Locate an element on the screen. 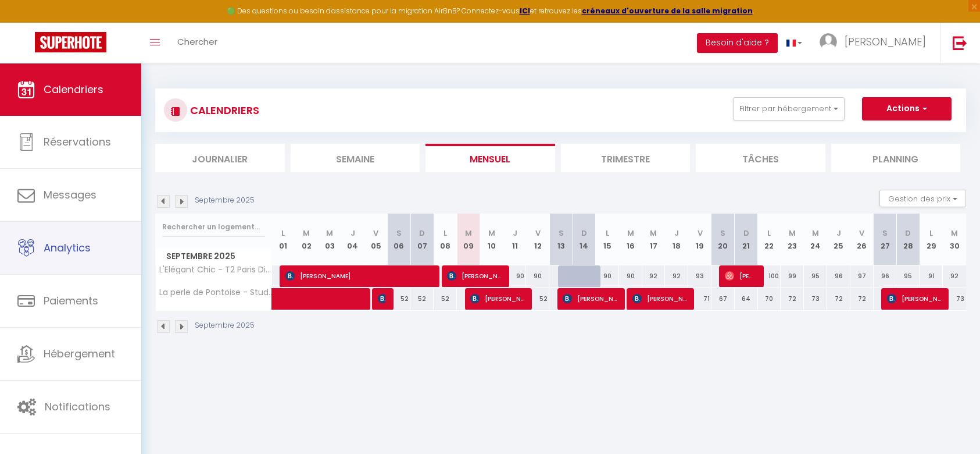 Image resolution: width=980 pixels, height=454 pixels. span: Paiements is located at coordinates (71, 300).